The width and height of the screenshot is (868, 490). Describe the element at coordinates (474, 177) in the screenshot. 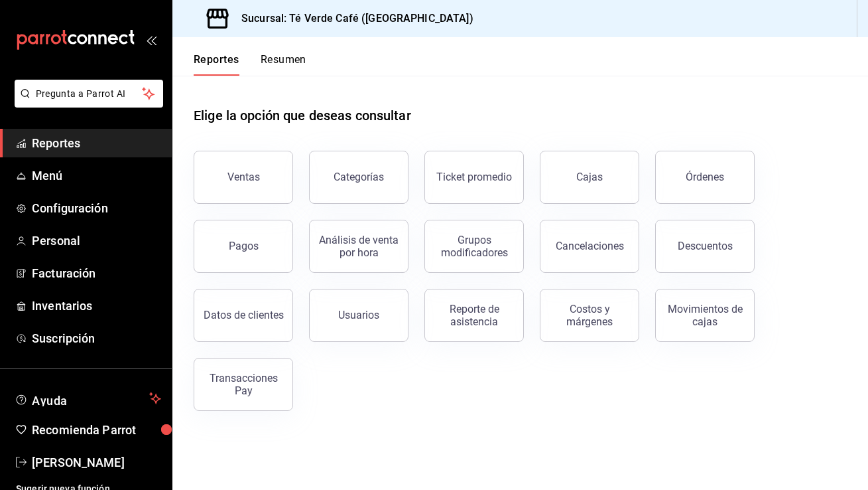

I see `div: Ticket promedio` at that location.